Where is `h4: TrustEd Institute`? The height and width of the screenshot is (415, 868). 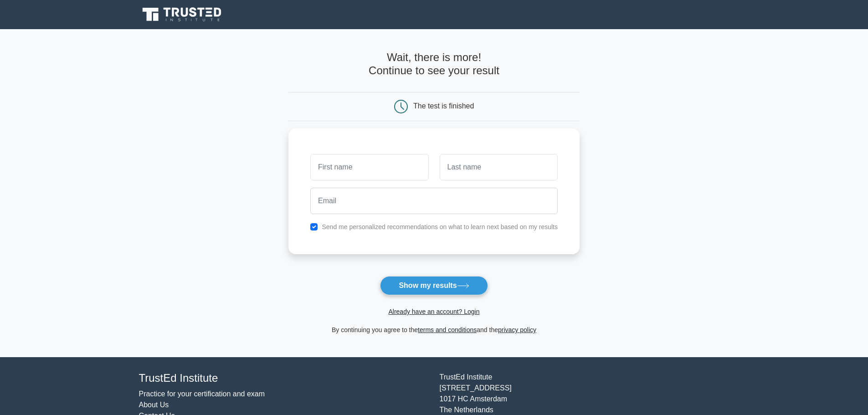
h4: TrustEd Institute is located at coordinates (284, 378).